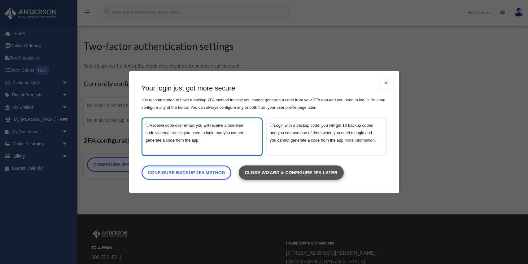  What do you see at coordinates (264, 88) in the screenshot?
I see `h3: Your login just got more secure` at bounding box center [264, 88].